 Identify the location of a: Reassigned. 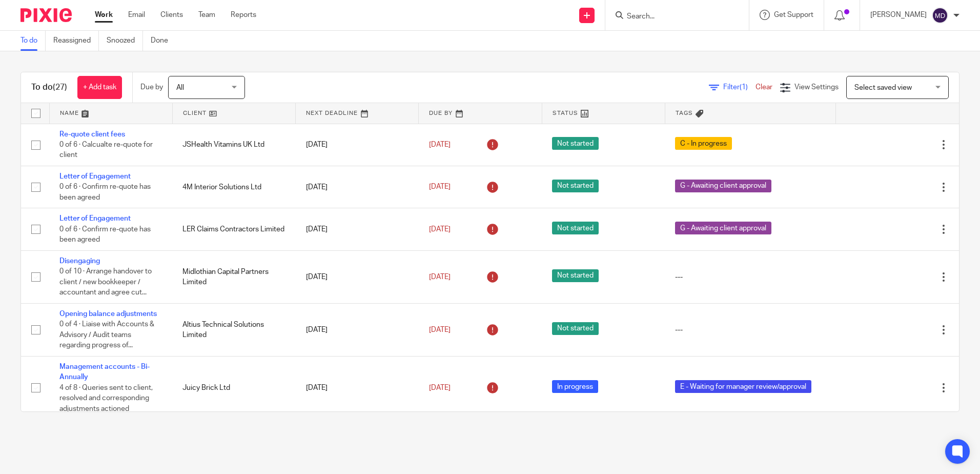
(76, 40).